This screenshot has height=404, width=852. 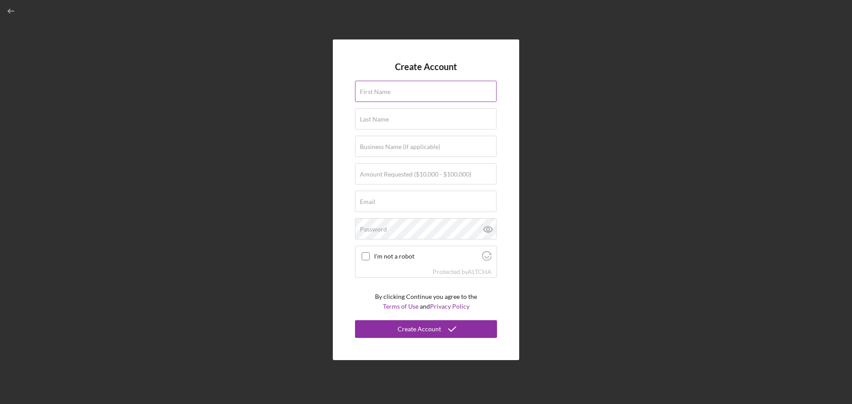 What do you see at coordinates (426, 302) in the screenshot?
I see `p: By clicking Continue you agree to the and` at bounding box center [426, 302].